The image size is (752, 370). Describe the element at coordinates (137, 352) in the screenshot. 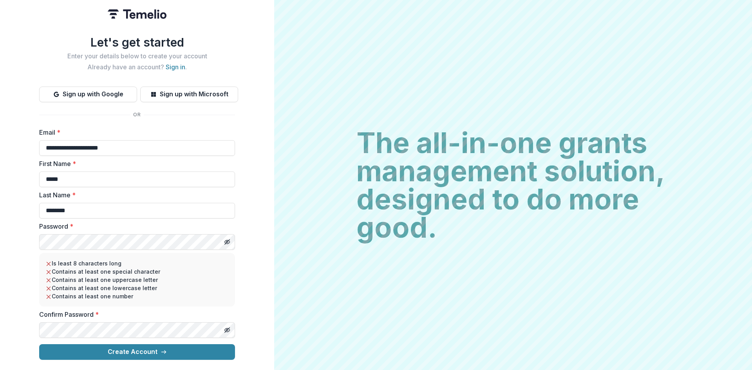

I see `button: Create Account` at that location.